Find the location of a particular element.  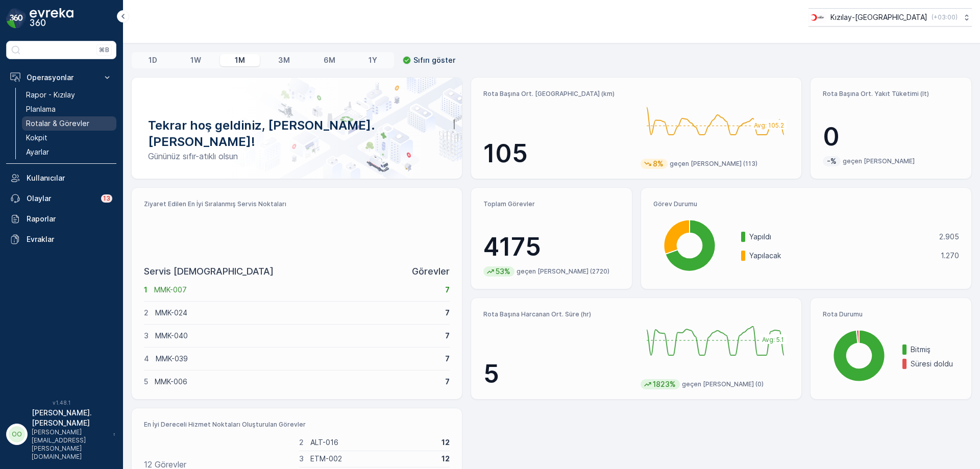

p: 53% is located at coordinates (502, 271).